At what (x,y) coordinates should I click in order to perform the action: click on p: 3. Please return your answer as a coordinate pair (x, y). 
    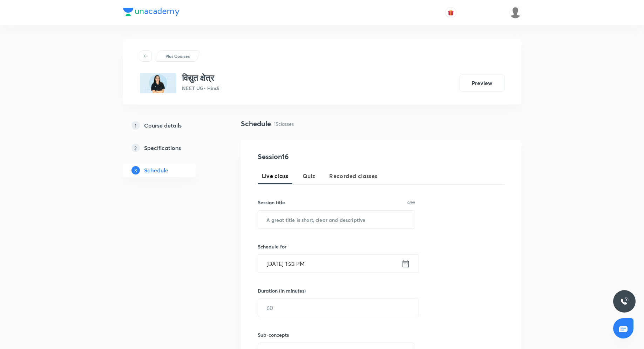
    Looking at the image, I should click on (136, 170).